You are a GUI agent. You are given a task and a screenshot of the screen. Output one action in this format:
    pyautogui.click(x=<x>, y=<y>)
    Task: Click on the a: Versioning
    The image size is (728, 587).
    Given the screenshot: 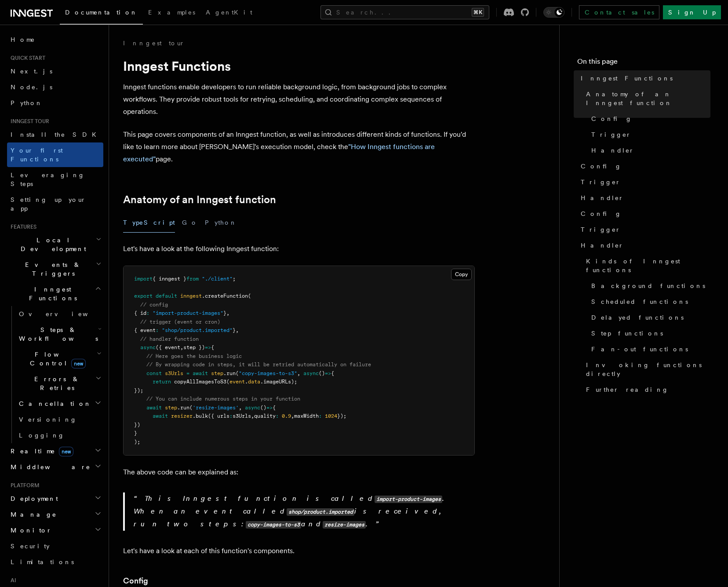 What is the action you would take?
    pyautogui.click(x=59, y=420)
    